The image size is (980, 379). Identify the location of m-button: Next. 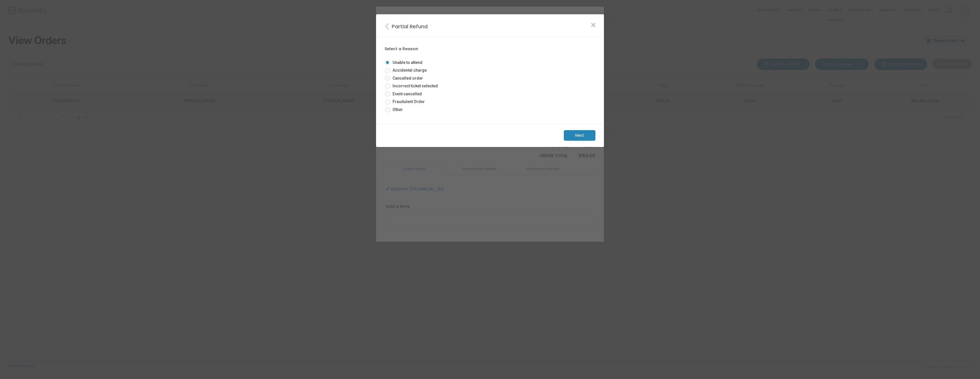
(579, 135).